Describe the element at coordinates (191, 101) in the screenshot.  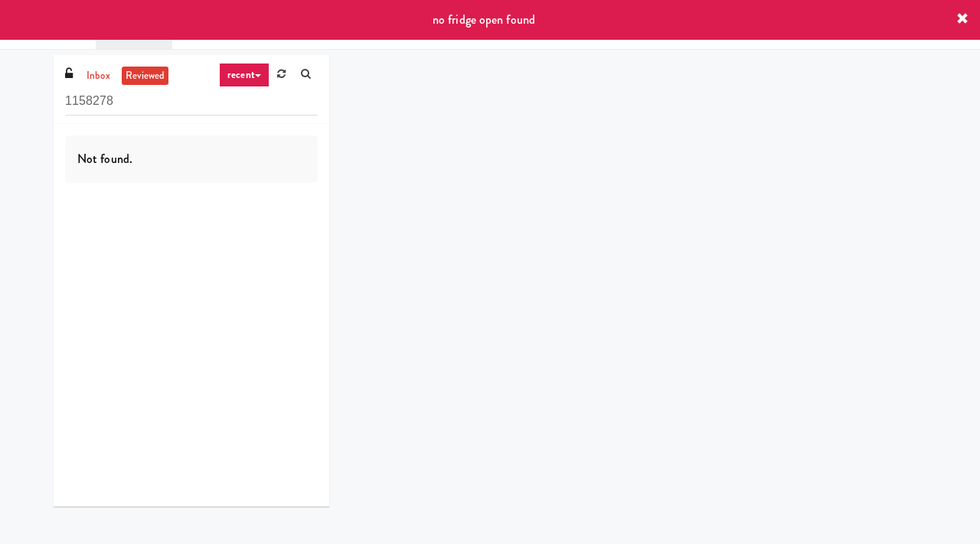
I see `input: Search vision orders` at that location.